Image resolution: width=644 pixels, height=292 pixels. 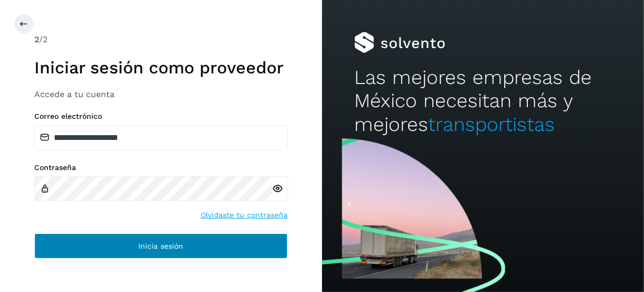 What do you see at coordinates (161, 67) in the screenshot?
I see `h1: Iniciar sesión como proveedor` at bounding box center [161, 67].